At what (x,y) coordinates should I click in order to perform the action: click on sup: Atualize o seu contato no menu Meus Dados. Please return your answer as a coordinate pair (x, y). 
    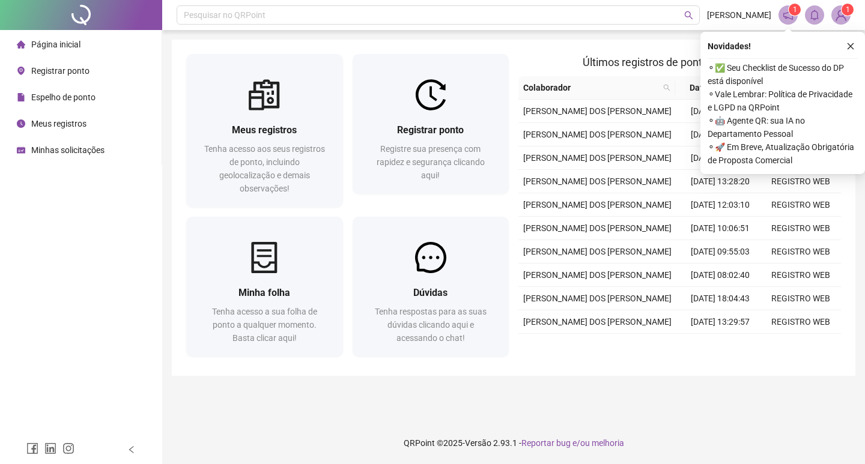
    Looking at the image, I should click on (848, 10).